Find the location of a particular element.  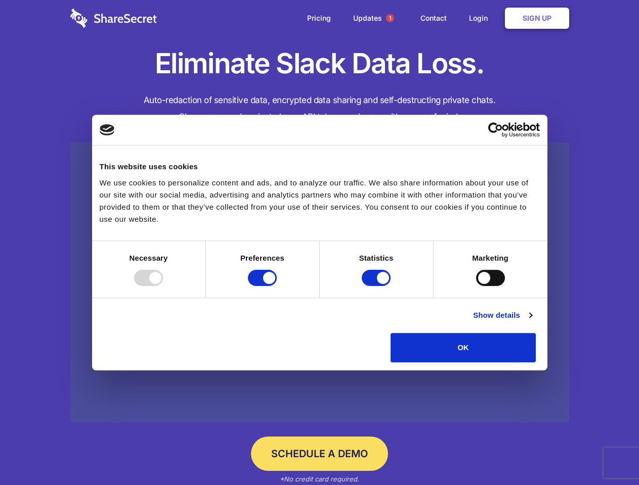

a: Pricing is located at coordinates (319, 18).